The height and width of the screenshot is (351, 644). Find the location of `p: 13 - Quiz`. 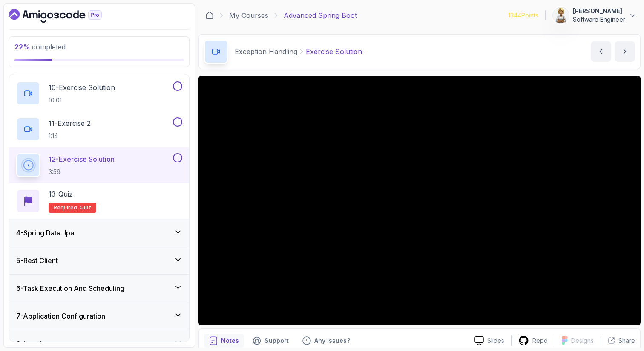

p: 13 - Quiz is located at coordinates (60, 194).